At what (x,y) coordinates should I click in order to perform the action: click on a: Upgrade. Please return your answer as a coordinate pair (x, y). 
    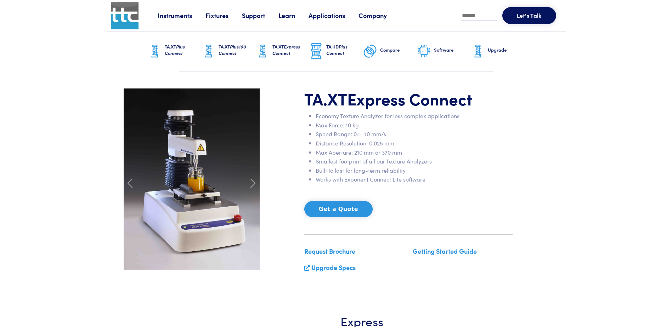
    Looking at the image, I should click on (498, 51).